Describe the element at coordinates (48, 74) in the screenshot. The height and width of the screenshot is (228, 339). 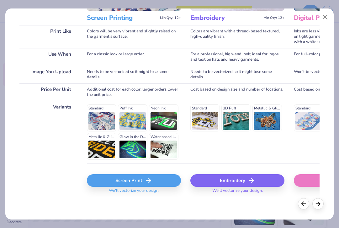
I see `div: Image You Upload` at that location.